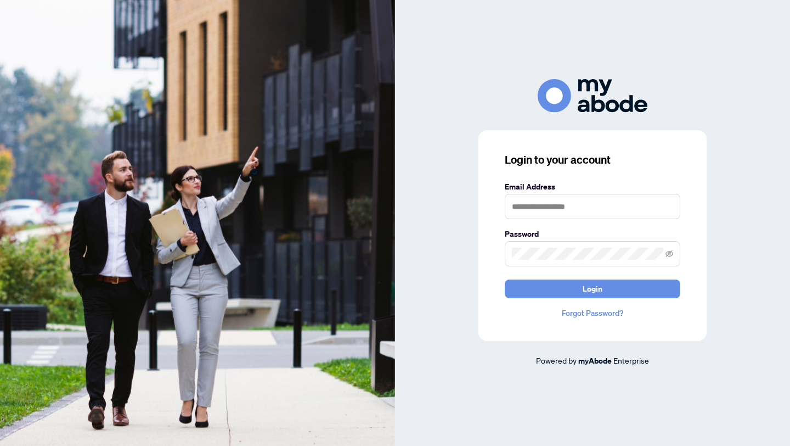 The image size is (790, 446). I want to click on label: Email Address, so click(593, 187).